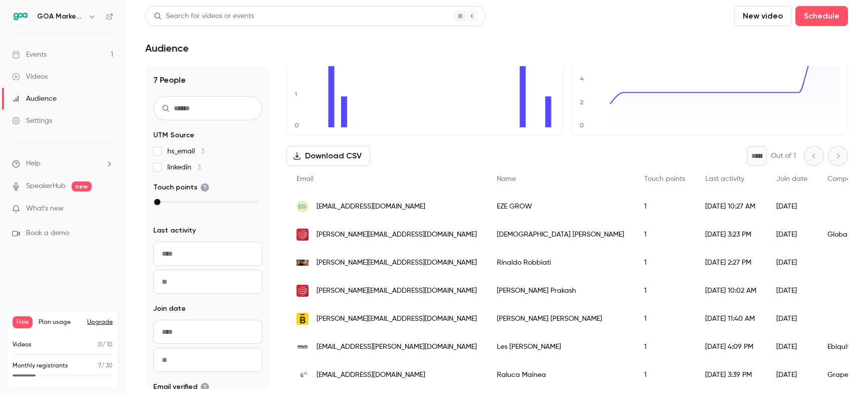 This screenshot has width=868, height=395. Describe the element at coordinates (582, 79) in the screenshot. I see `text: 4` at that location.